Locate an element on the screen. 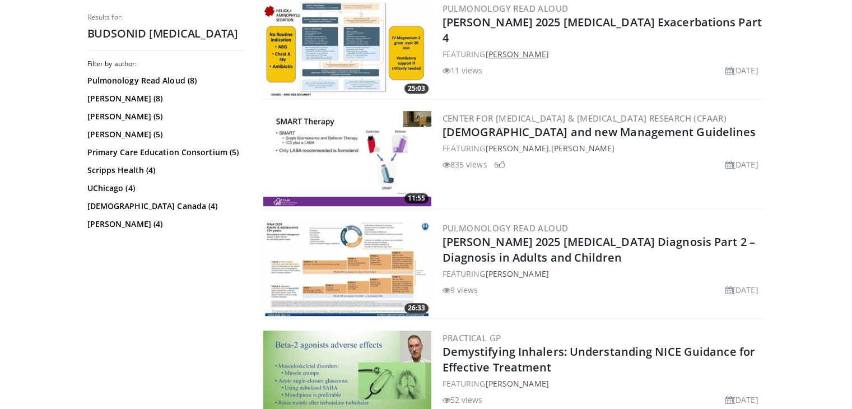 The image size is (852, 409). span: 11:55 is located at coordinates (416, 198).